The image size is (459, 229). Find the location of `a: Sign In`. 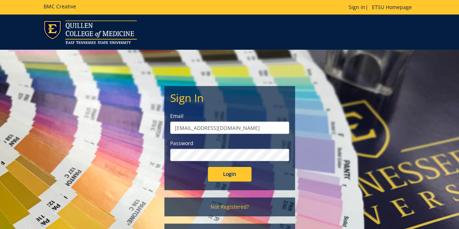

a: Sign In is located at coordinates (357, 7).